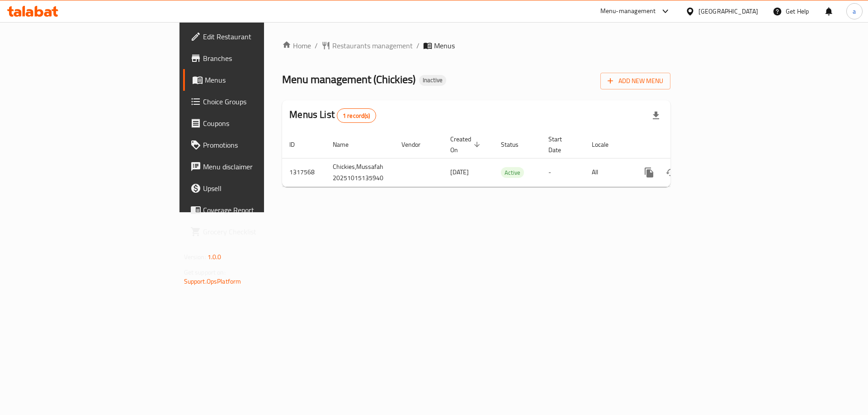 This screenshot has width=868, height=415. Describe the element at coordinates (649, 172) in the screenshot. I see `button: more` at that location.